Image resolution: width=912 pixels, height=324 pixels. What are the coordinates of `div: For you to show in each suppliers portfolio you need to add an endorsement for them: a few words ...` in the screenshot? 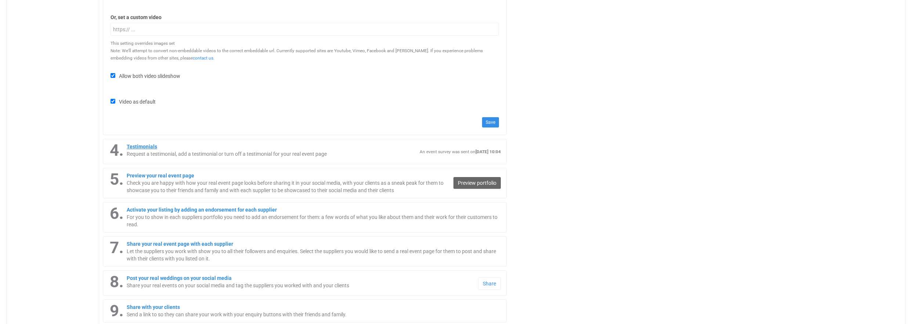 It's located at (305, 221).